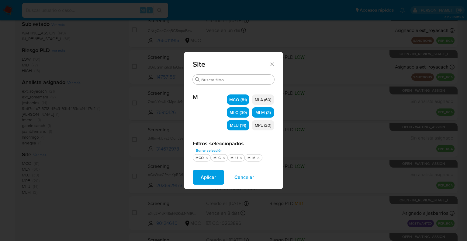 This screenshot has height=241, width=467. Describe the element at coordinates (238, 125) in the screenshot. I see `div: MLU (14)` at that location.